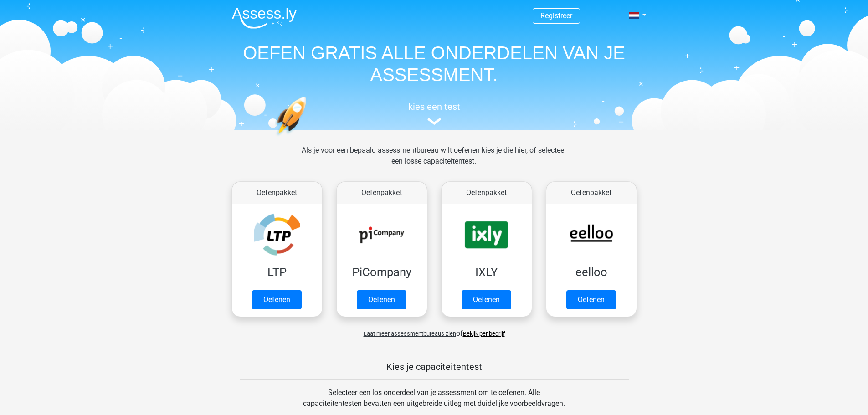  What do you see at coordinates (410, 334) in the screenshot?
I see `span: Laat meer assessmentbureaus zien` at bounding box center [410, 334].